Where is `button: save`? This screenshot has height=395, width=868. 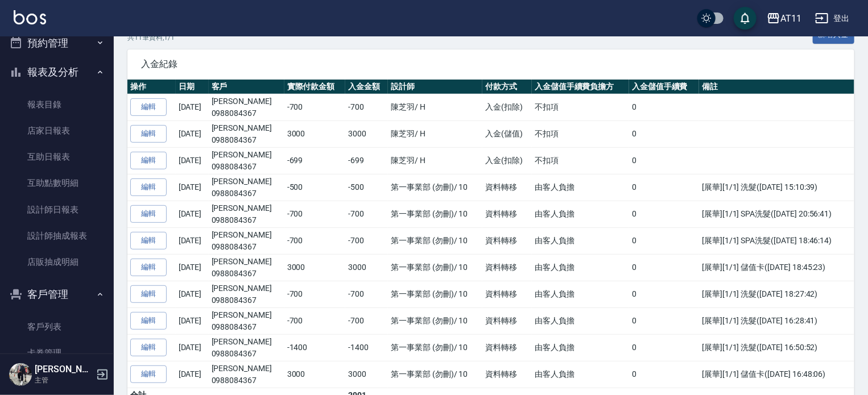 button: save is located at coordinates (746, 18).